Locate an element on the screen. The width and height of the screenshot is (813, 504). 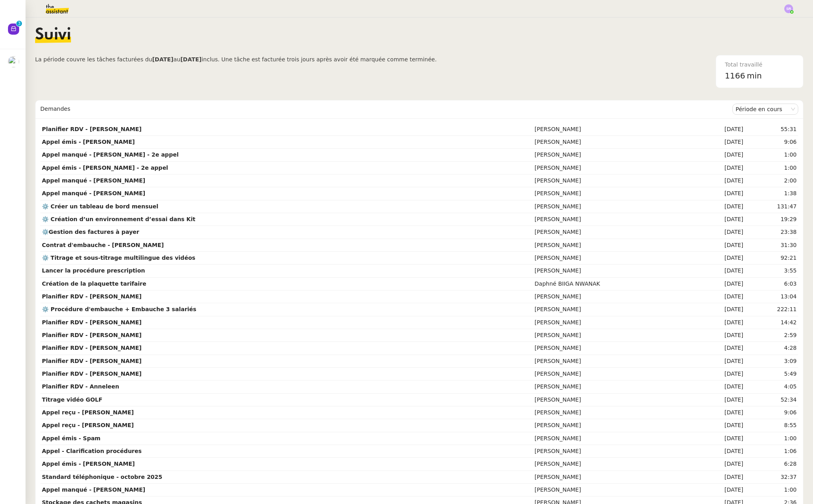
td: 3:09 is located at coordinates (771, 362).